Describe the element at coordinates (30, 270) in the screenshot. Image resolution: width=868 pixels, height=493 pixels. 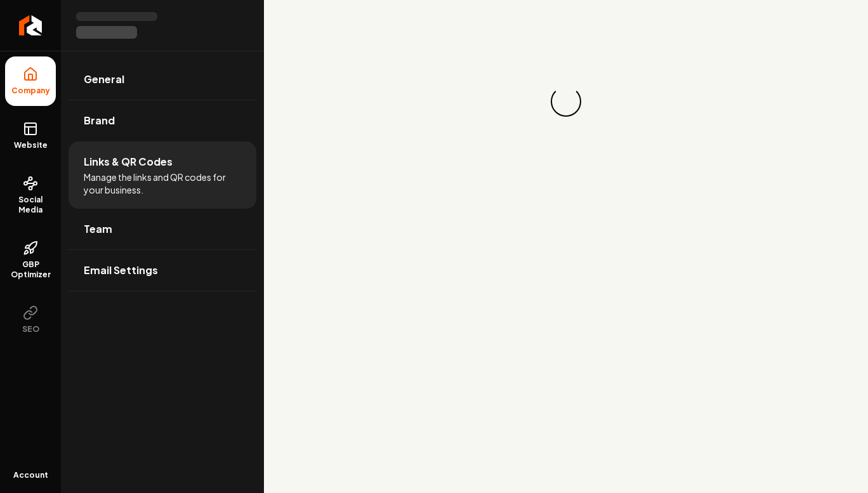
I see `span: GBP Optimizer` at that location.